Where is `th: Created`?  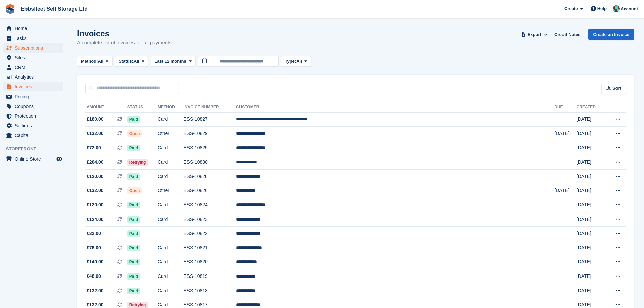
th: Created is located at coordinates (591, 107).